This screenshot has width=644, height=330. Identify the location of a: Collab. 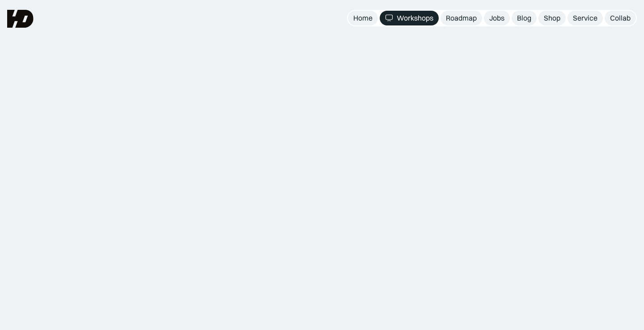
(620, 18).